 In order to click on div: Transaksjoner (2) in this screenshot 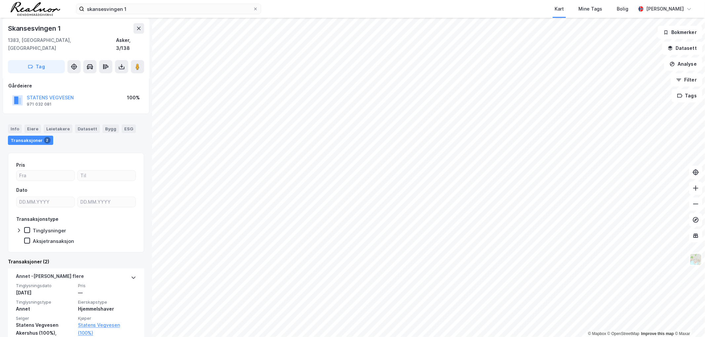, I will do `click(76, 262)`.